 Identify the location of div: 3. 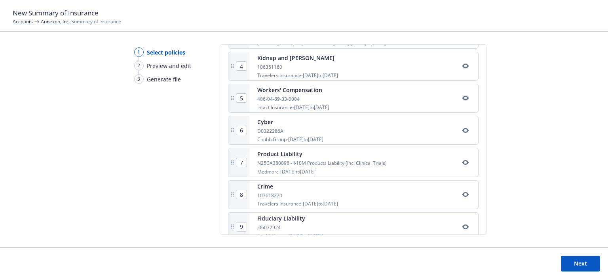
(139, 79).